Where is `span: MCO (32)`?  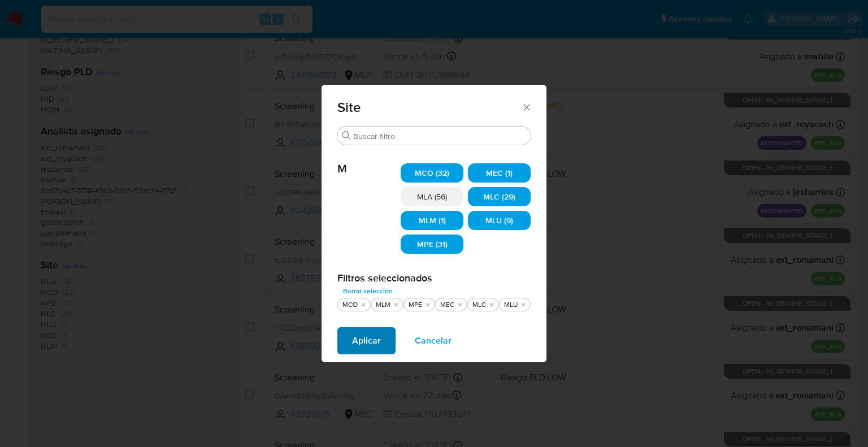
span: MCO (32) is located at coordinates (432, 173).